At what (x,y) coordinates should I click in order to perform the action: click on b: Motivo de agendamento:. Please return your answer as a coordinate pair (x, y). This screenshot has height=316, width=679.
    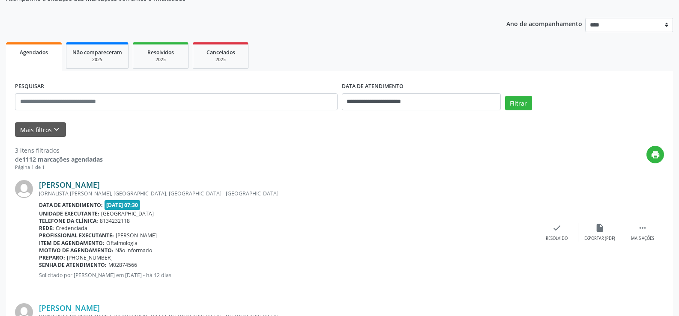
    Looking at the image, I should click on (76, 250).